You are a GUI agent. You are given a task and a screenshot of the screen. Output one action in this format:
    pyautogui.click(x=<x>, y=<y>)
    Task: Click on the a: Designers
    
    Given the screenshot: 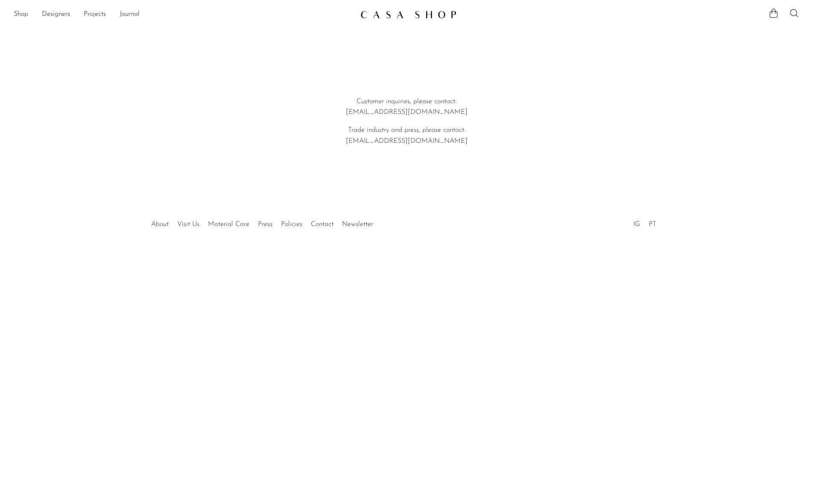 What is the action you would take?
    pyautogui.click(x=56, y=14)
    